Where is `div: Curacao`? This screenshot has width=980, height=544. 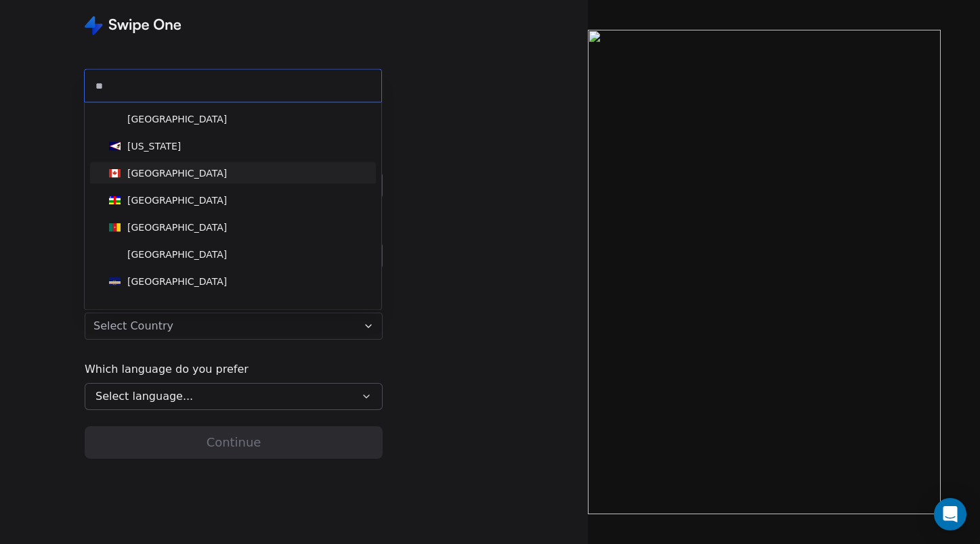 div: Curacao is located at coordinates (147, 309).